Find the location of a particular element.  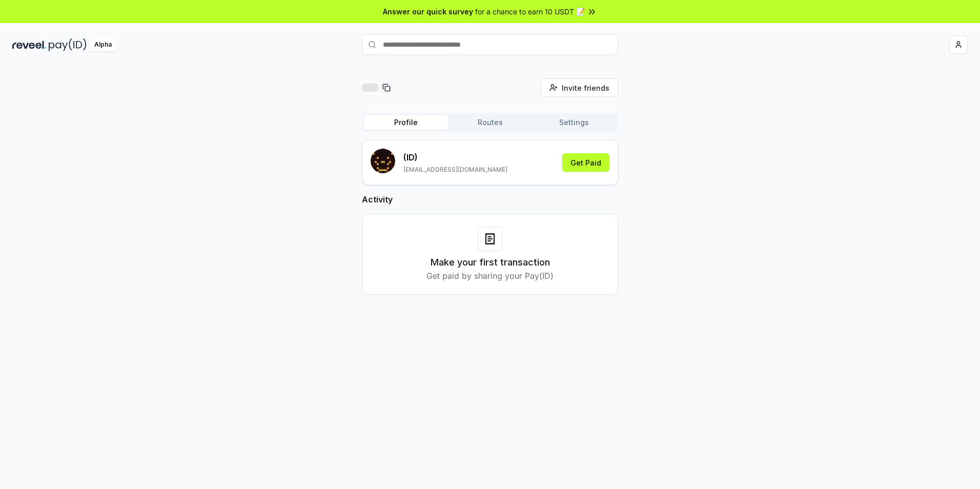

button: Settings is located at coordinates (574, 123).